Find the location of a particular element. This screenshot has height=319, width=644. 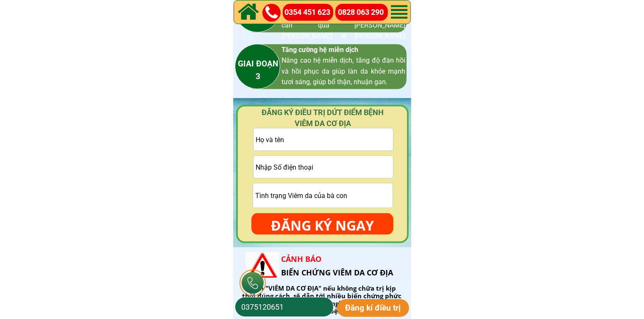

input: Vui lòng nhập ĐÚNG SỐ ĐIỆN THOẠI is located at coordinates (323, 168).